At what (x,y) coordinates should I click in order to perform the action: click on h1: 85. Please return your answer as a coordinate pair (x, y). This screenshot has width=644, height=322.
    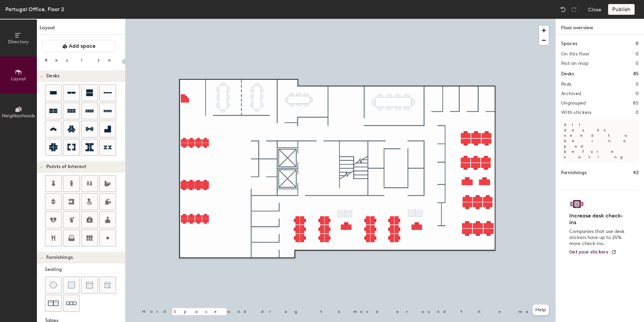
    Looking at the image, I should click on (636, 74).